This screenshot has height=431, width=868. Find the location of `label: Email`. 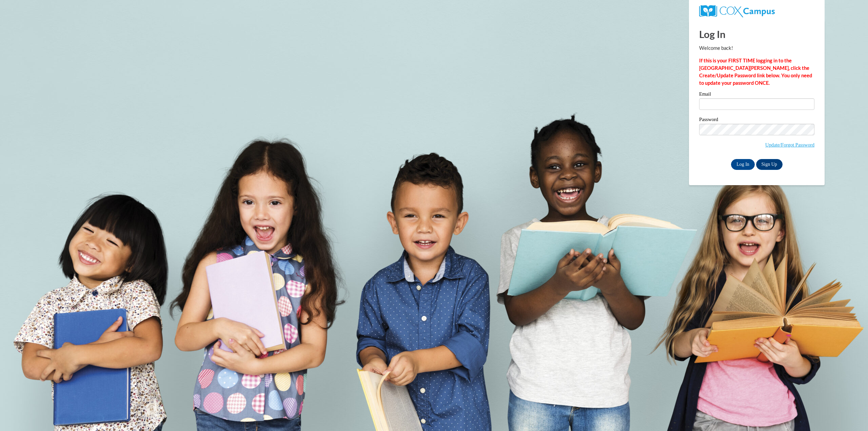

label: Email is located at coordinates (757, 95).